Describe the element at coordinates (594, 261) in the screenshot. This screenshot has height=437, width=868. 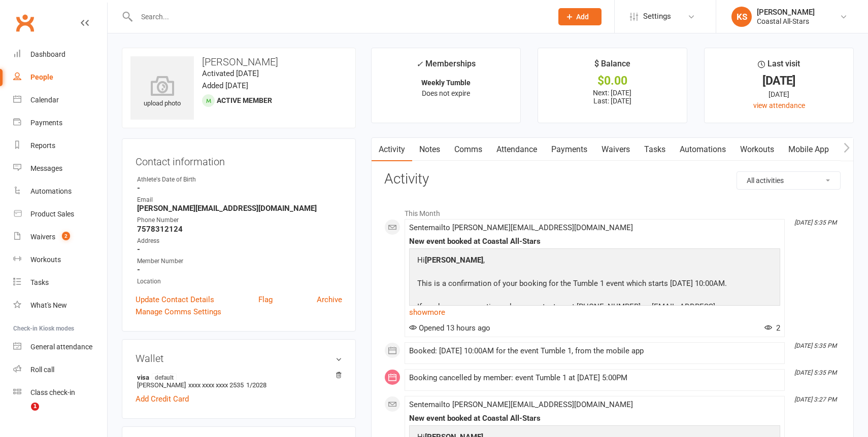
I see `p: Hi ,` at that location.